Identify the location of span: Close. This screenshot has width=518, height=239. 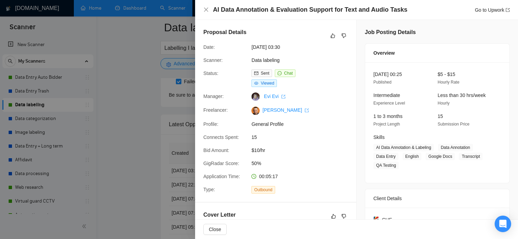
(215, 229).